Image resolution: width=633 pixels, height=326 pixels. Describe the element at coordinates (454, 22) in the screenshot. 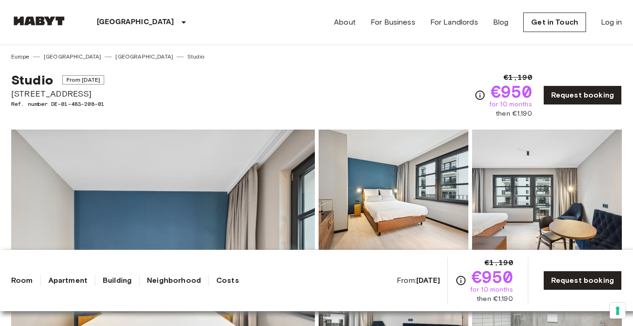

I see `a: For Landlords` at that location.